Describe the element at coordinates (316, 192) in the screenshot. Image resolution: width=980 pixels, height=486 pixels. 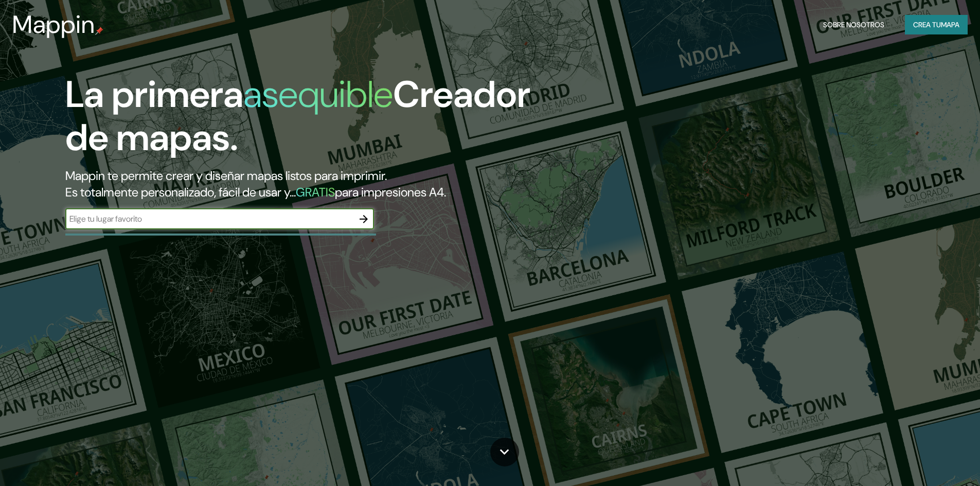
I see `font: GRATIS` at that location.